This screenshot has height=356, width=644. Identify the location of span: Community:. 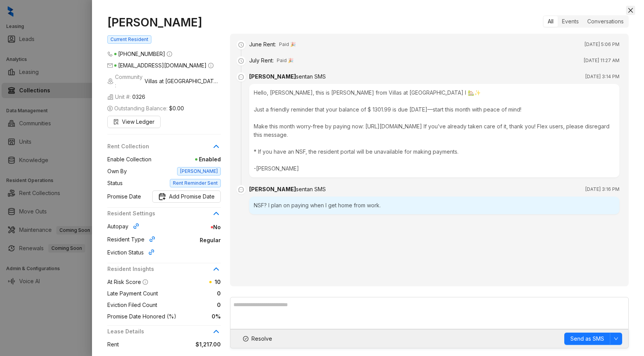
(164, 81).